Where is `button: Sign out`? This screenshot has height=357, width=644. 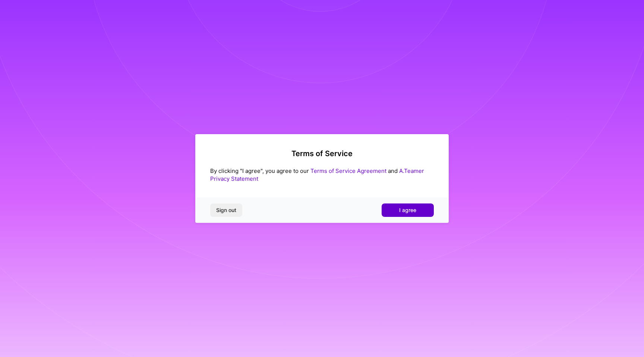 button: Sign out is located at coordinates (226, 210).